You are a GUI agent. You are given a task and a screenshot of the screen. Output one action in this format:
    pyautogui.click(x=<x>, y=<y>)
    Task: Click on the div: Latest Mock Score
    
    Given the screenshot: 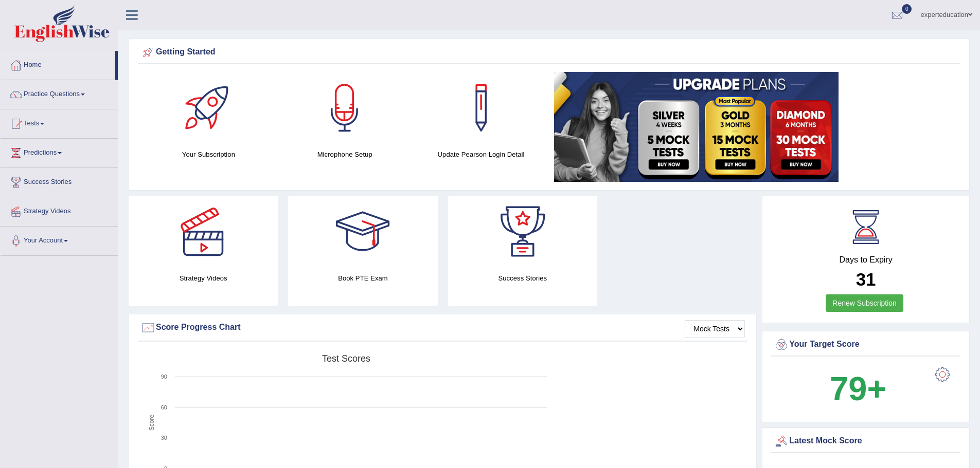 What is the action you would take?
    pyautogui.click(x=865, y=441)
    